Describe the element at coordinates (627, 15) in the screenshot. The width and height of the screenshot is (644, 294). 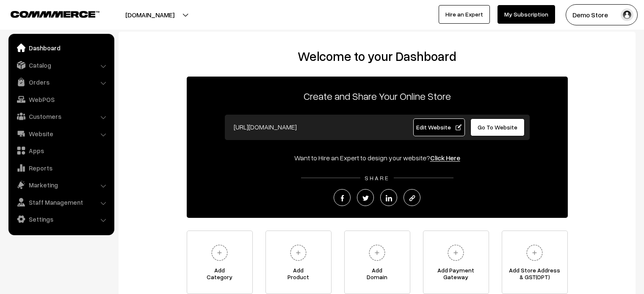
I see `img: user` at that location.